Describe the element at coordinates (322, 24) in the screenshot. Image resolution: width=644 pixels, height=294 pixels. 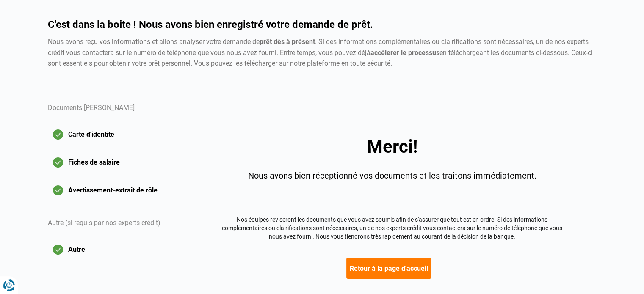
I see `h1: C'est dans la boite ! Nous avons bien enregistré votre demande de prêt.` at that location.